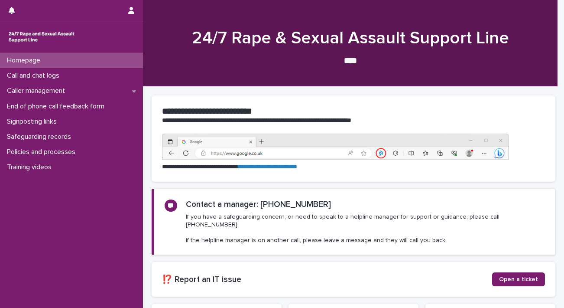 Image resolution: width=564 pixels, height=308 pixels. I want to click on img: https%3A%2F%2Fcdn.document360.io%2F0deca9d6-0dac-4e56-9e8f-8d9979bfce0e%2FImages%2FDocumentation%..., so click(335, 146).